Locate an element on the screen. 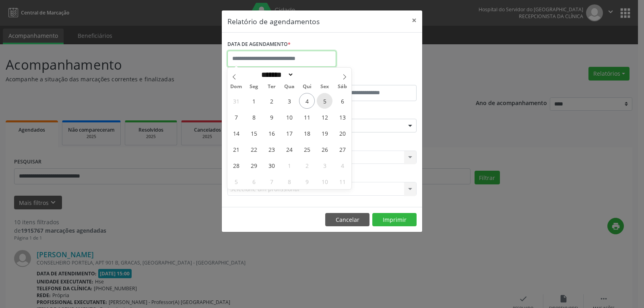 The height and width of the screenshot is (308, 644). label: ATÉ is located at coordinates (370, 79).